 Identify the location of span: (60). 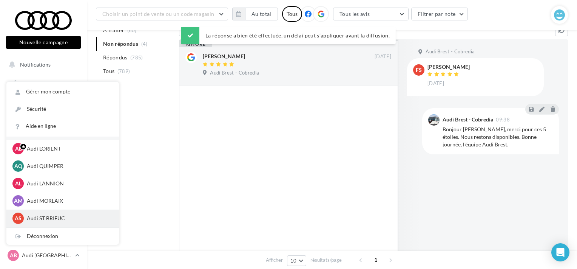
(132, 30).